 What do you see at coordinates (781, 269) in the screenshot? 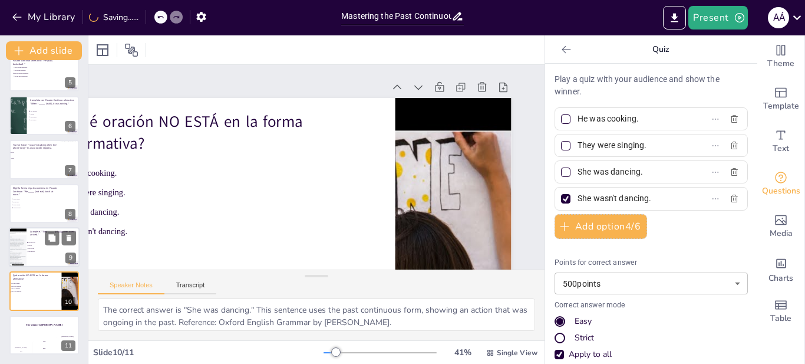
I see `div: Add charts and graphs` at bounding box center [781, 269].